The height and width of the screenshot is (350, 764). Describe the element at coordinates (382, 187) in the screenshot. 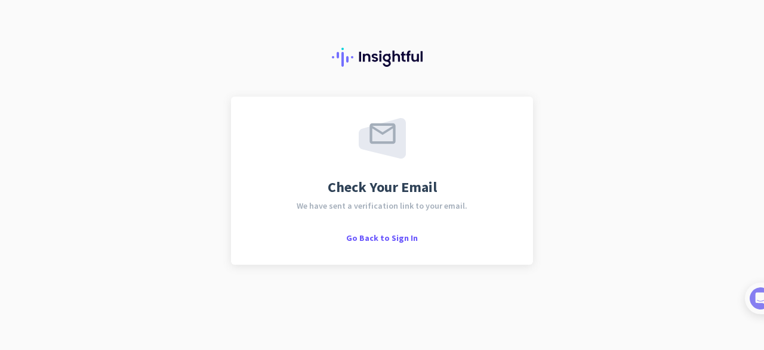

I see `span: Check Your Email` at that location.